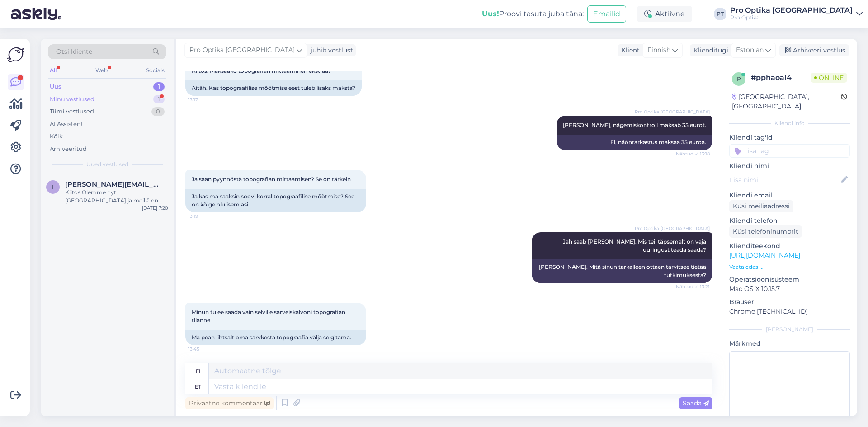 Image resolution: width=868 pixels, height=427 pixels. I want to click on div: Tiimi vestlused, so click(72, 112).